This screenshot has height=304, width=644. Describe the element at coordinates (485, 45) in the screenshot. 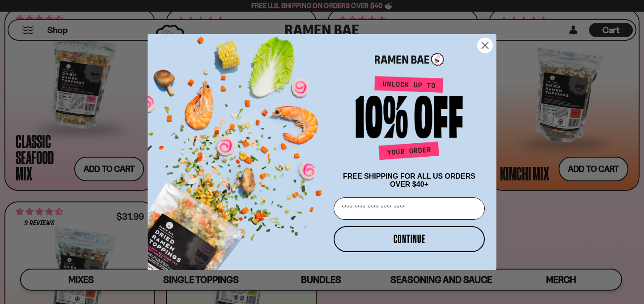

I see `button: Close dialog` at that location.